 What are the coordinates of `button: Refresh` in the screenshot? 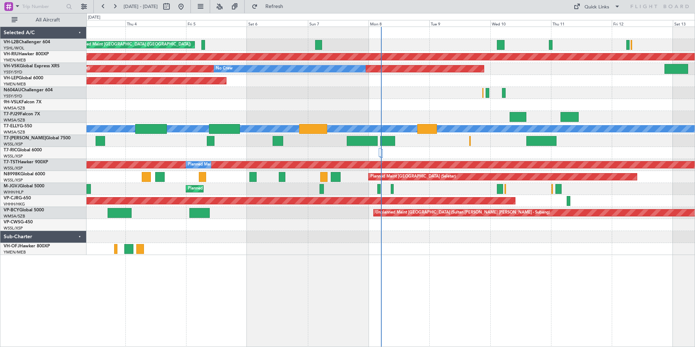 It's located at (270, 7).